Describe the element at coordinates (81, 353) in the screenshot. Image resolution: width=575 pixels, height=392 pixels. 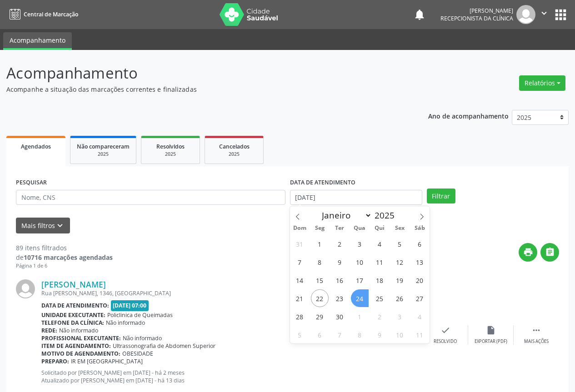
I see `b: Motivo de agendamento:` at that location.